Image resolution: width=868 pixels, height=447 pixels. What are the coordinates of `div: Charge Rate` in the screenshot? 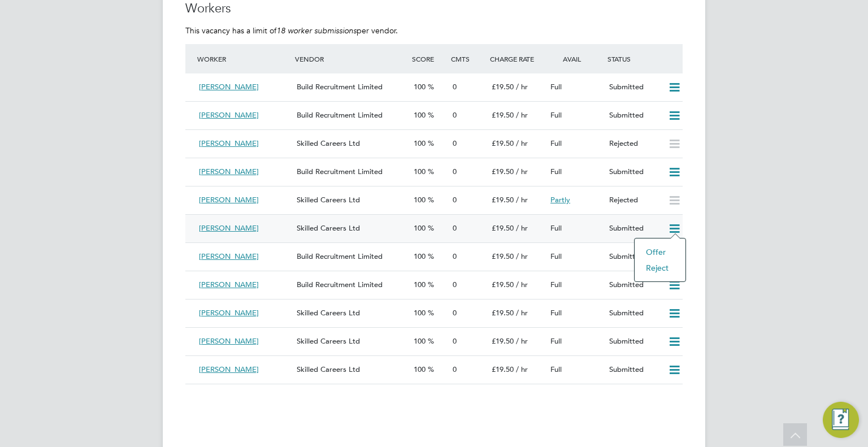 It's located at (516, 59).